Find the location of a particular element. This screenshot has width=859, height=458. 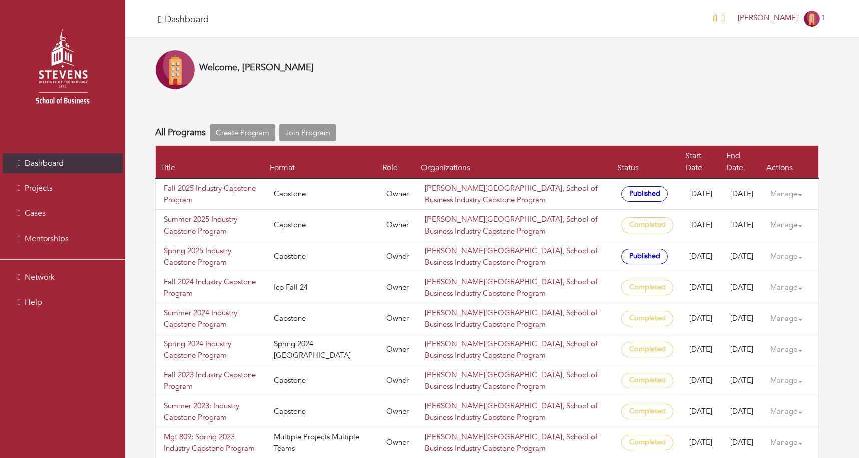

a: Spring 2024 Industry Capstone Program is located at coordinates (211, 349).